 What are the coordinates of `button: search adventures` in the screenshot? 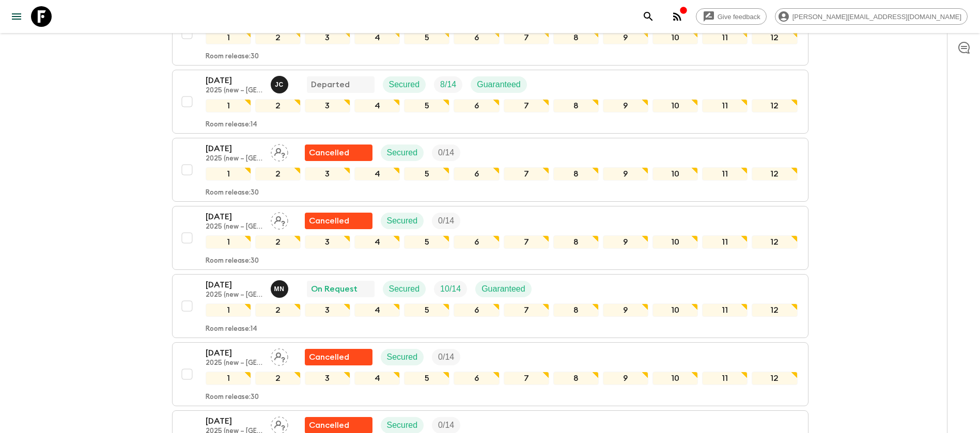 It's located at (648, 16).